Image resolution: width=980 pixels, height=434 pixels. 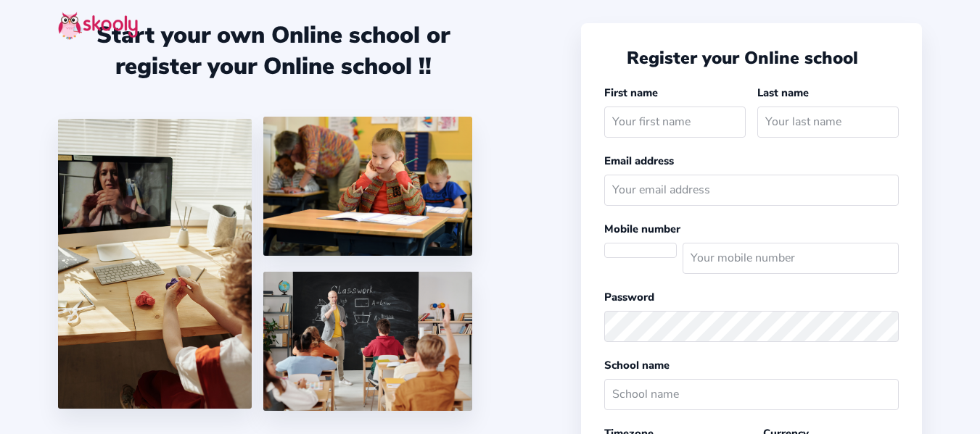 I want to click on ion-icon: arrow back outline, so click(x=612, y=58).